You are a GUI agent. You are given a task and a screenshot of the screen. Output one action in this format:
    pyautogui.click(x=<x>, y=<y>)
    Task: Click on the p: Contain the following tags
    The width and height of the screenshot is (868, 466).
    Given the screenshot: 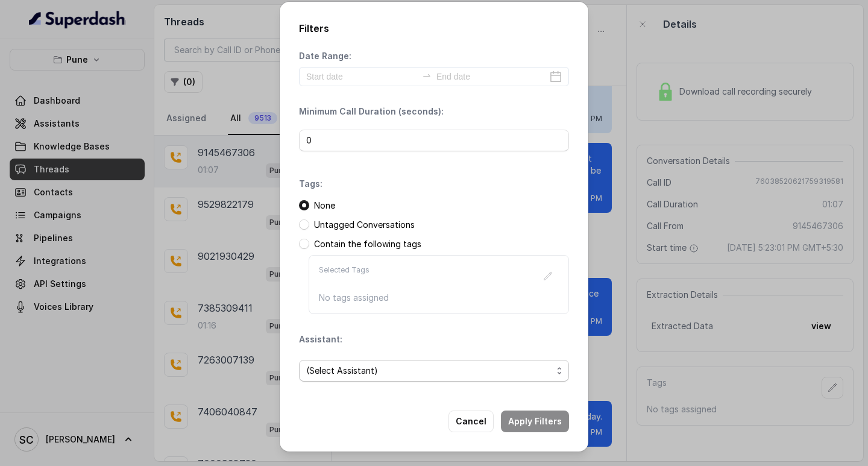 What is the action you would take?
    pyautogui.click(x=368, y=244)
    